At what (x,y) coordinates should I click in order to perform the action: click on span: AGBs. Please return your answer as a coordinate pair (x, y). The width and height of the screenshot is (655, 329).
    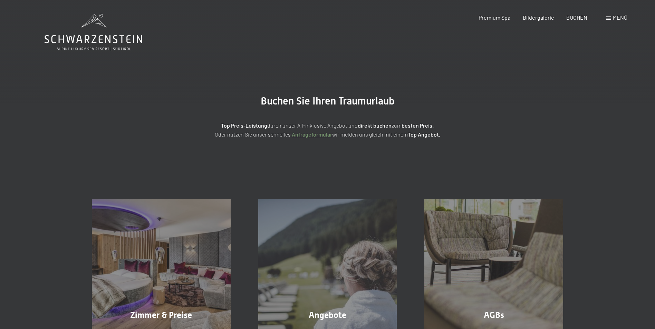
    Looking at the image, I should click on (494, 315).